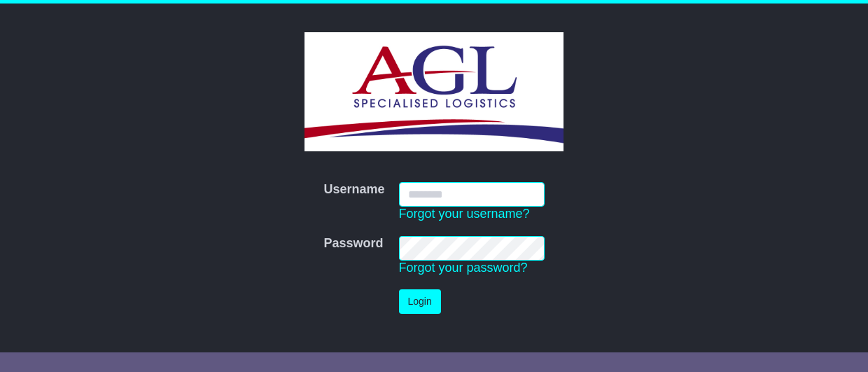  What do you see at coordinates (433, 92) in the screenshot?
I see `img: AGL SPECIALISED LOGISTICS` at bounding box center [433, 92].